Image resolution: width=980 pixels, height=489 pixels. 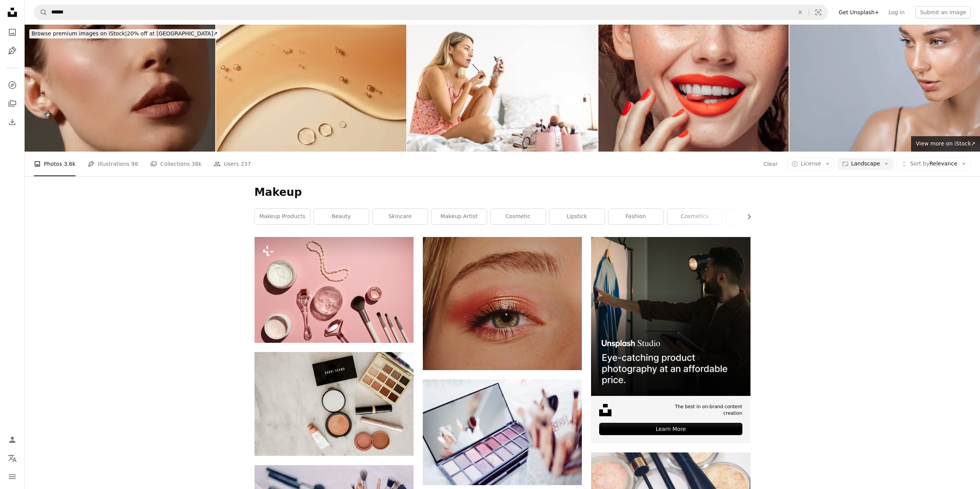 I want to click on a: View more on iStock↗, so click(x=945, y=144).